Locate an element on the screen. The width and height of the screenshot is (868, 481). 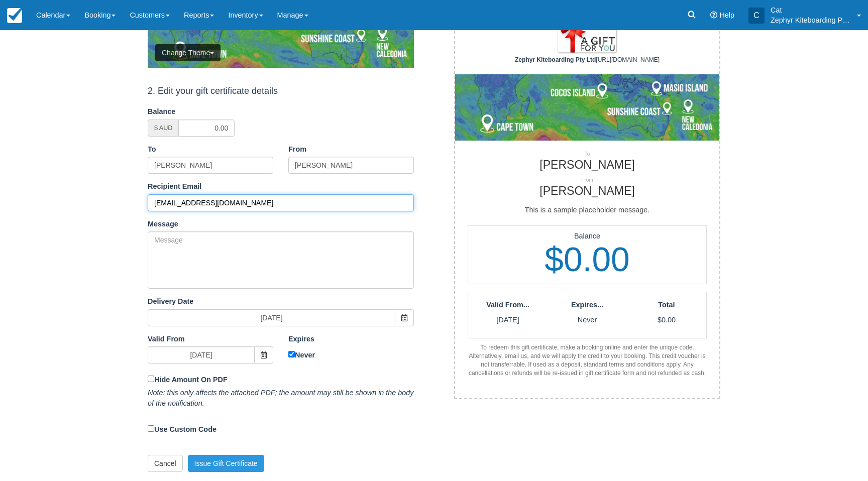
strong: Total is located at coordinates (666, 305).